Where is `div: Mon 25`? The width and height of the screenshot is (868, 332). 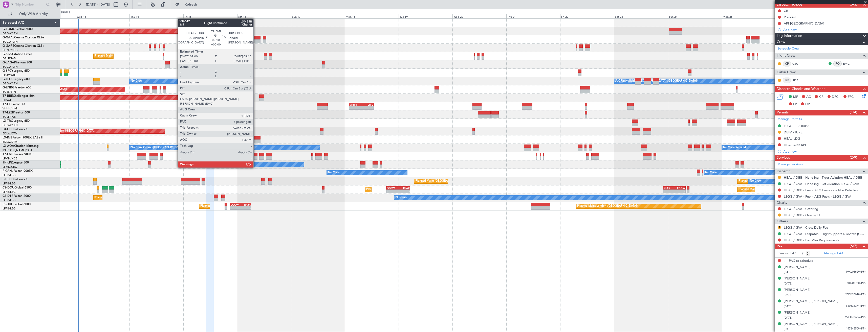 div: Mon 25 is located at coordinates (749, 16).